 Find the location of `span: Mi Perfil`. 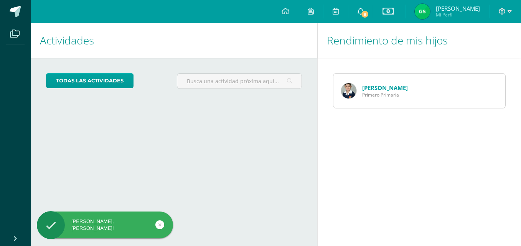

span: Mi Perfil is located at coordinates (458, 15).